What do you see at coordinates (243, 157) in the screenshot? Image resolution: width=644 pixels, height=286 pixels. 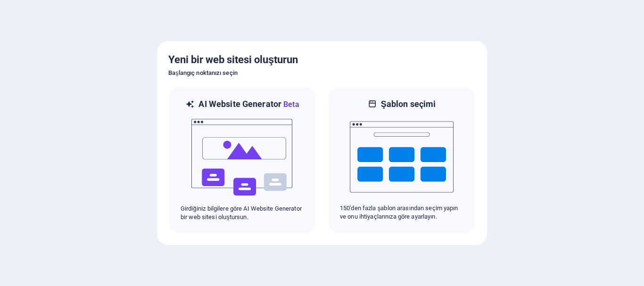 I see `img: ai` at bounding box center [243, 157].